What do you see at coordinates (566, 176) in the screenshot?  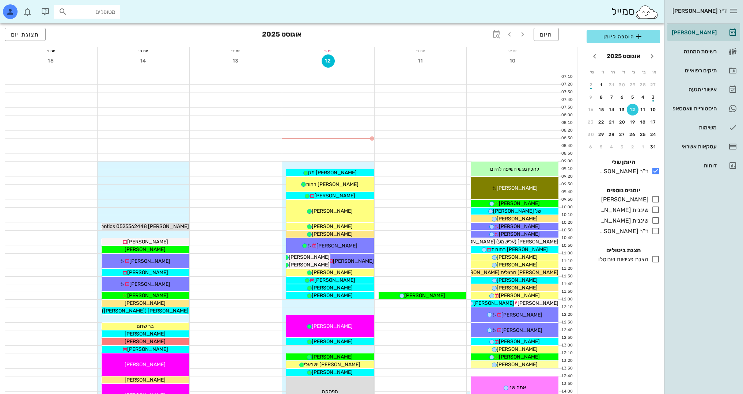 I see `div: 09:20` at bounding box center [566, 176].